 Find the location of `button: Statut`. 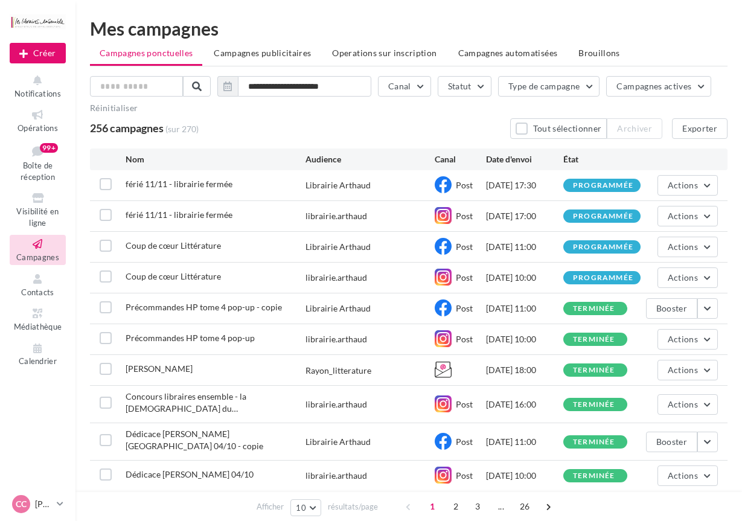

button: Statut is located at coordinates (465, 86).